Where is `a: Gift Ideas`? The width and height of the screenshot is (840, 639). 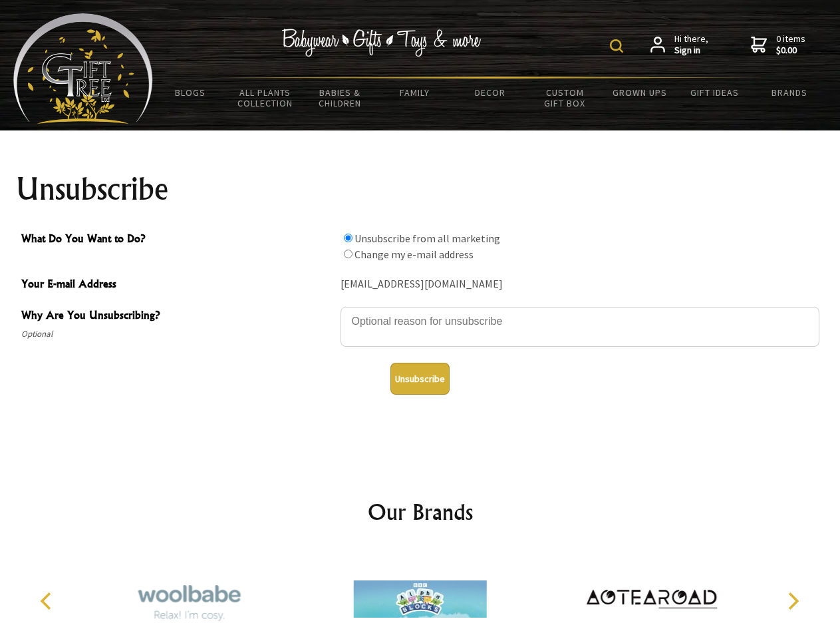 a: Gift Ideas is located at coordinates (715, 92).